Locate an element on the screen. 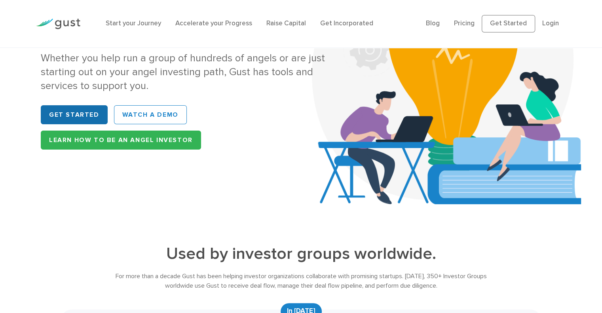  a: Accelerate your Progress is located at coordinates (214, 23).